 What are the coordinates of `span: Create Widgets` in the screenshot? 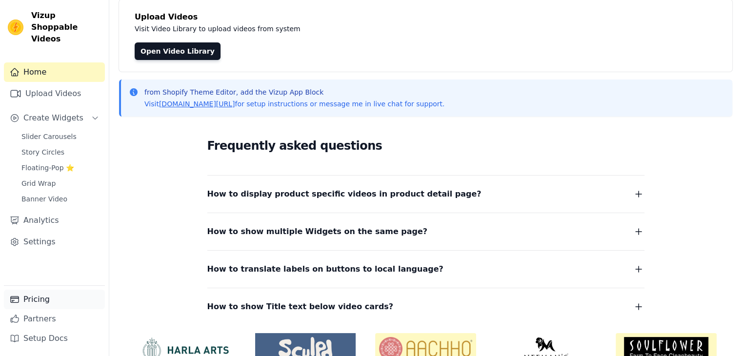 It's located at (53, 118).